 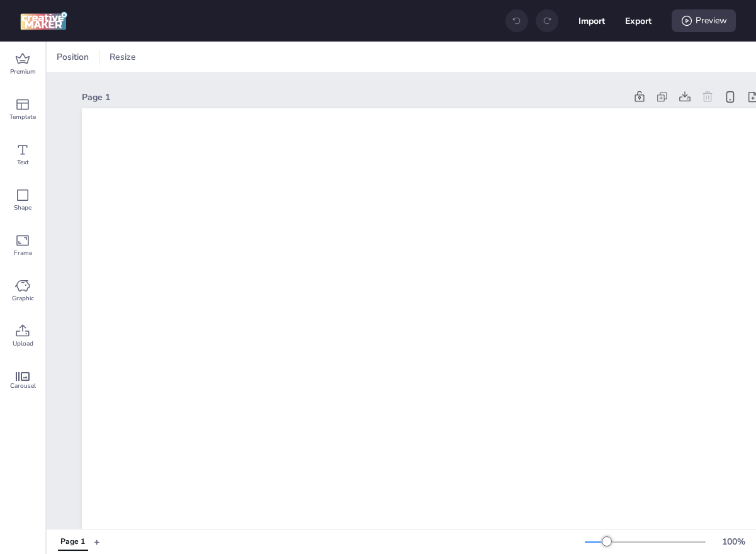 I want to click on div: Preview, so click(x=704, y=21).